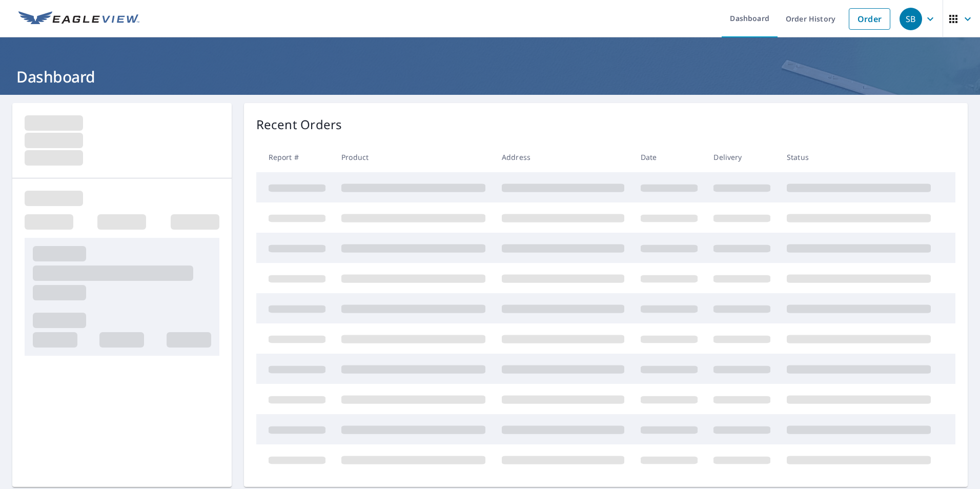 This screenshot has width=980, height=489. I want to click on img: EV Logo, so click(79, 19).